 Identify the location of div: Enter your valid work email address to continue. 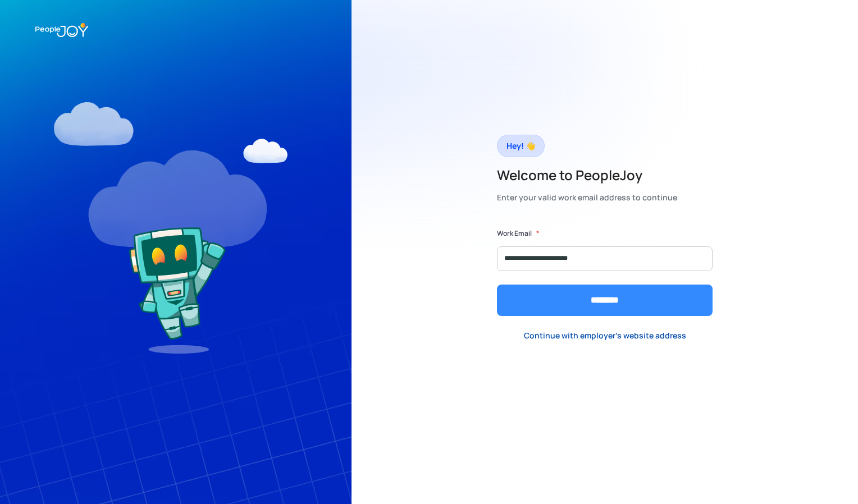
(587, 197).